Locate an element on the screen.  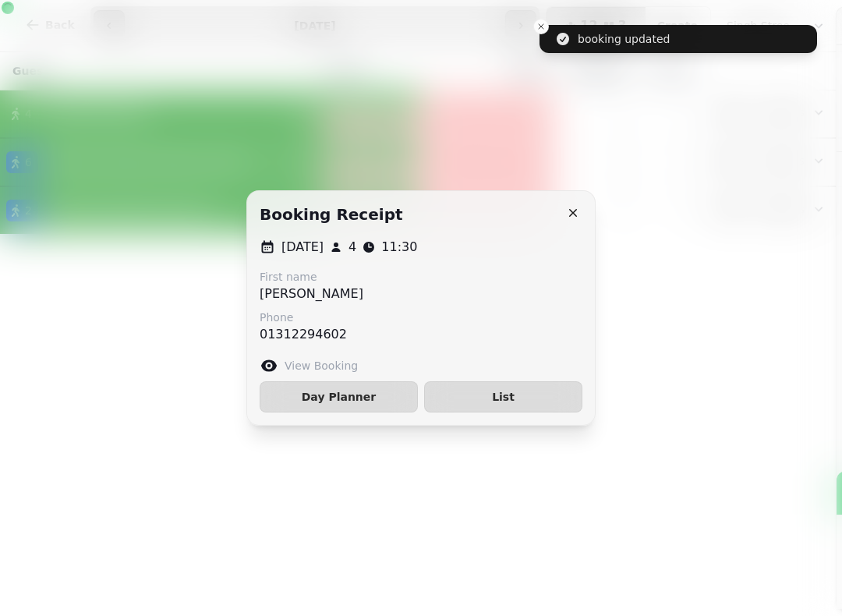
label: Phone is located at coordinates (303, 317).